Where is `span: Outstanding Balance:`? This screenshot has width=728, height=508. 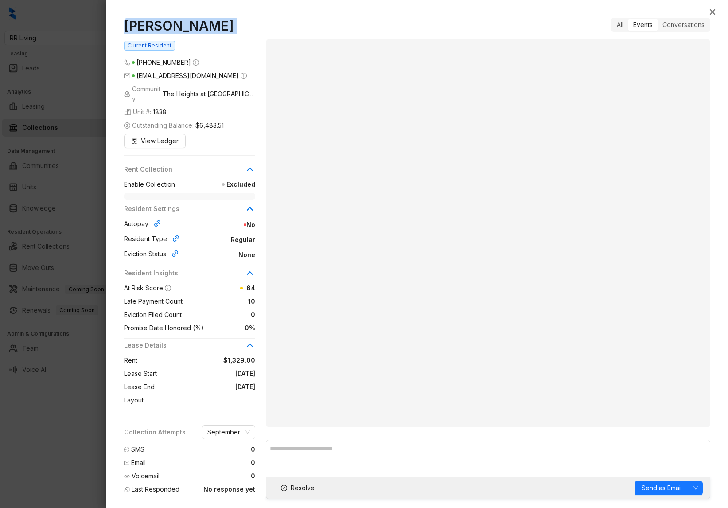 span: Outstanding Balance: is located at coordinates (174, 125).